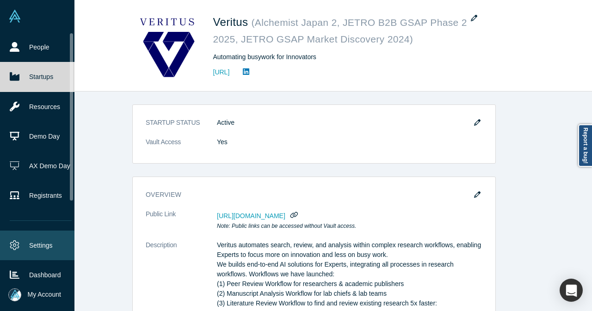 The image size is (592, 311). I want to click on a: Report a bug!, so click(585, 146).